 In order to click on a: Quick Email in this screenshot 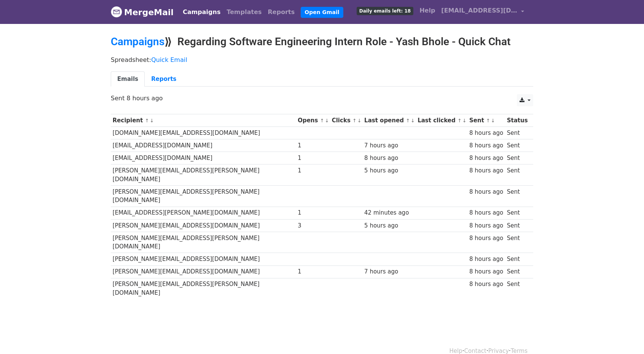, I will do `click(169, 60)`.